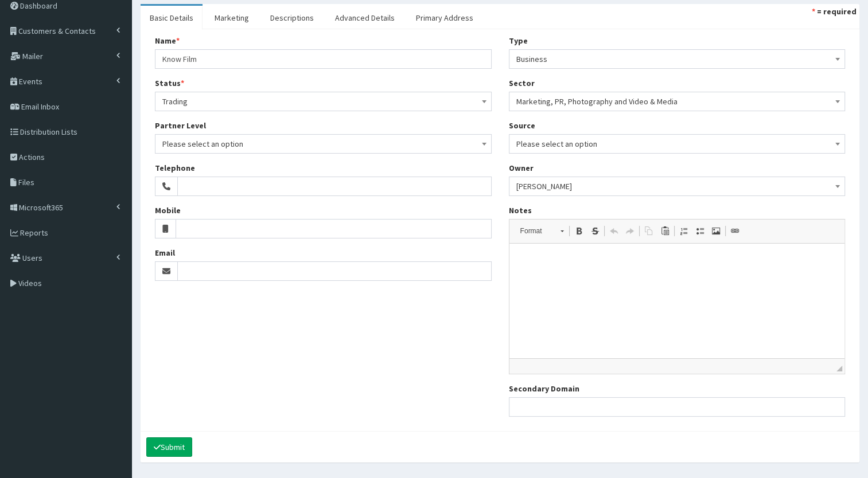 The image size is (868, 478). Describe the element at coordinates (541, 231) in the screenshot. I see `a: Format` at that location.